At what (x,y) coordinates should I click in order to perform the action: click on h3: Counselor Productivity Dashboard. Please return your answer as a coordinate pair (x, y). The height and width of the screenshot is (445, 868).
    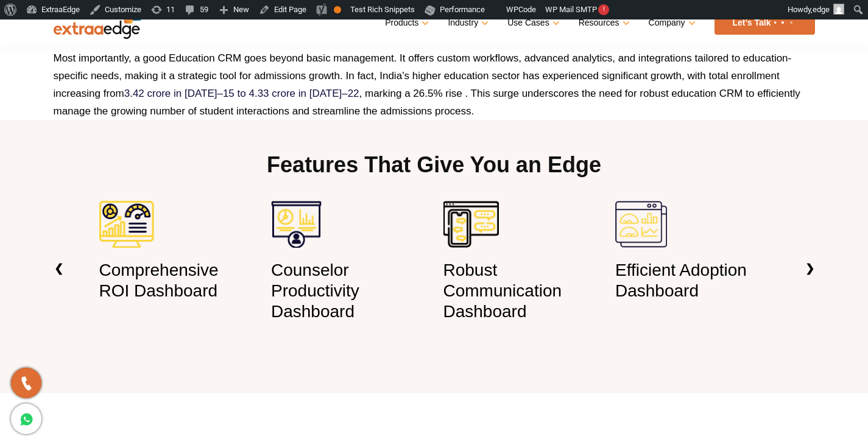
    Looking at the image, I should click on (348, 290).